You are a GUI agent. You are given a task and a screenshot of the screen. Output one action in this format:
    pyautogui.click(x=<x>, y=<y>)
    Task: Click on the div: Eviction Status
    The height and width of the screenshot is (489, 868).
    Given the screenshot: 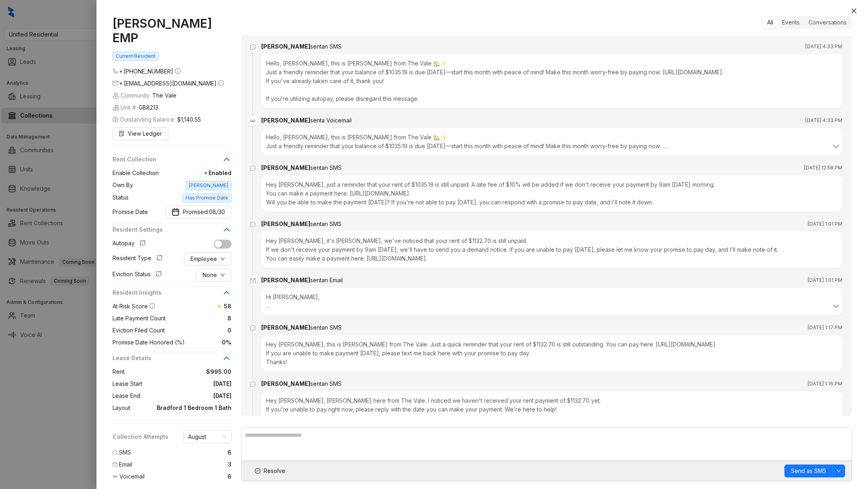 What is the action you would take?
    pyautogui.click(x=139, y=275)
    